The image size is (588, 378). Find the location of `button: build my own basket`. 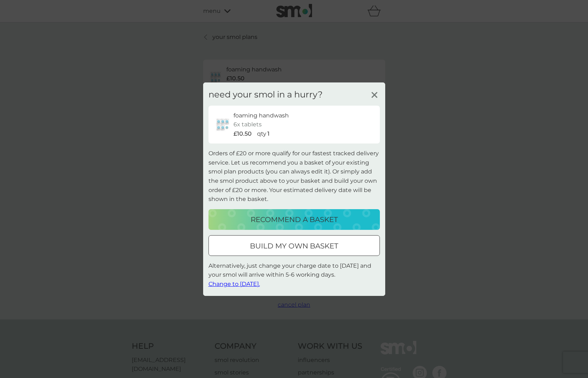

button: build my own basket is located at coordinates (294, 246).